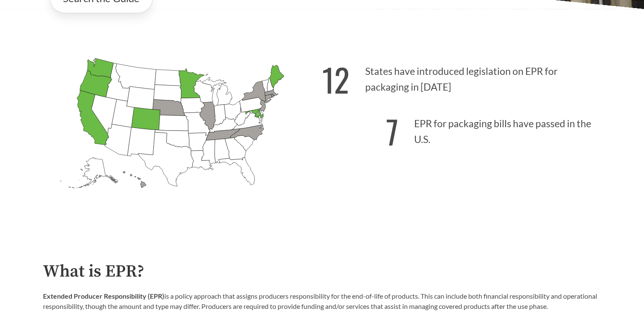 This screenshot has height=314, width=644. I want to click on p: EPR for packaging bills have passed in the U.S., so click(462, 129).